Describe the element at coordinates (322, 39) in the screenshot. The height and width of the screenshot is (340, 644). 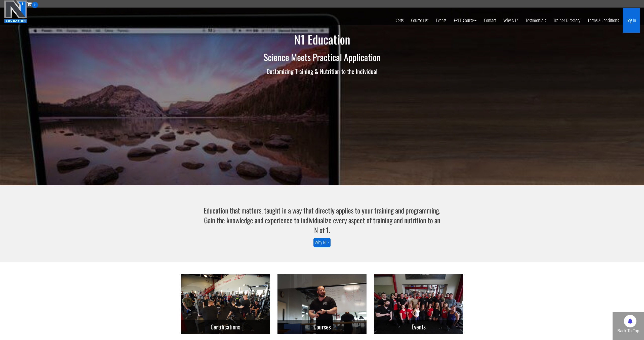
I see `h1: N1 Education` at that location.